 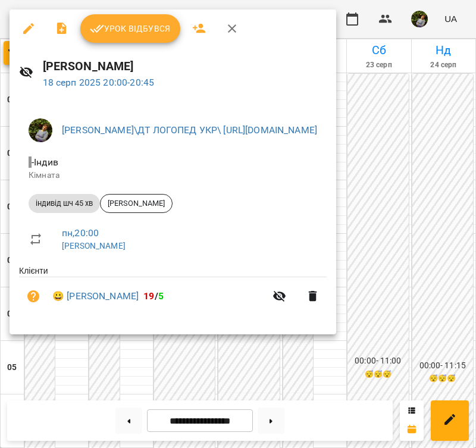 I want to click on p: Кімната, so click(x=173, y=176).